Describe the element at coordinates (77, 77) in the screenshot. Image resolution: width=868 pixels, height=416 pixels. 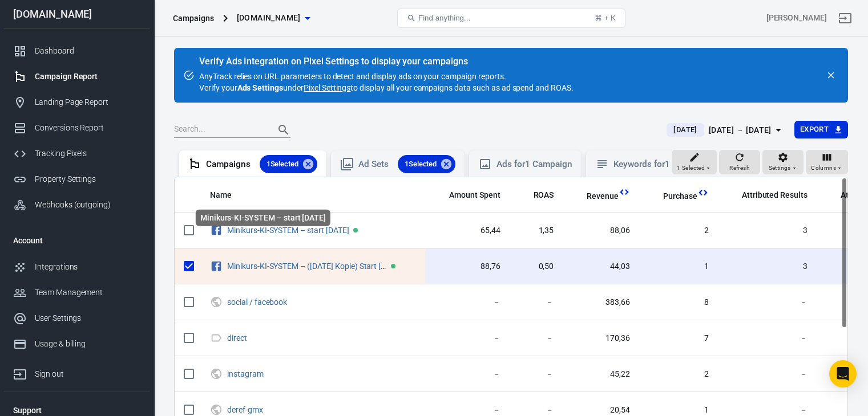
I see `a: Campaign Report` at that location.